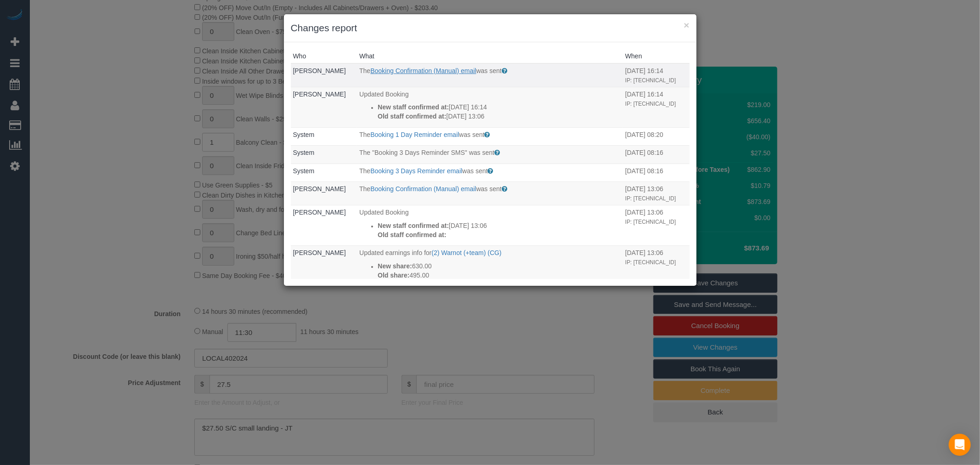 This screenshot has height=465, width=980. Describe the element at coordinates (466, 253) in the screenshot. I see `a: (2) Warnot (+team) (CG)` at that location.